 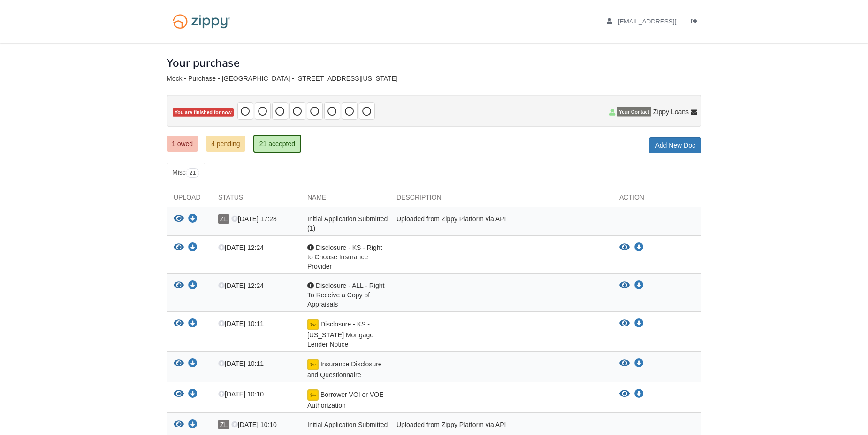 What do you see at coordinates (189, 200) in the screenshot?
I see `div: Upload` at bounding box center [189, 200].